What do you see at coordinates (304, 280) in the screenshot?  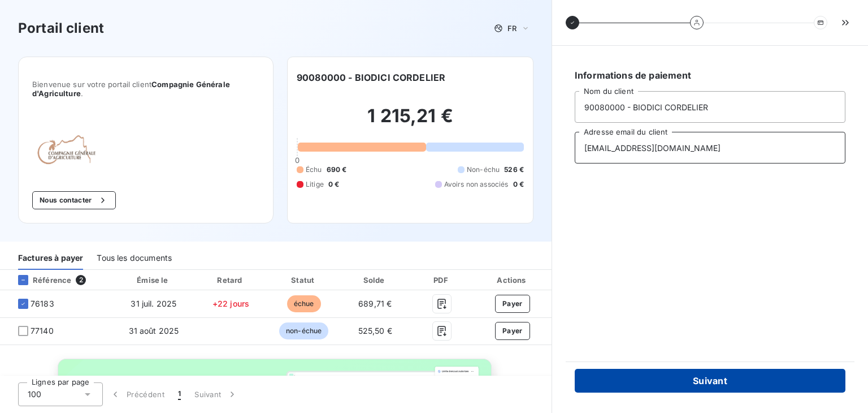 I see `div: Statut` at bounding box center [304, 280].